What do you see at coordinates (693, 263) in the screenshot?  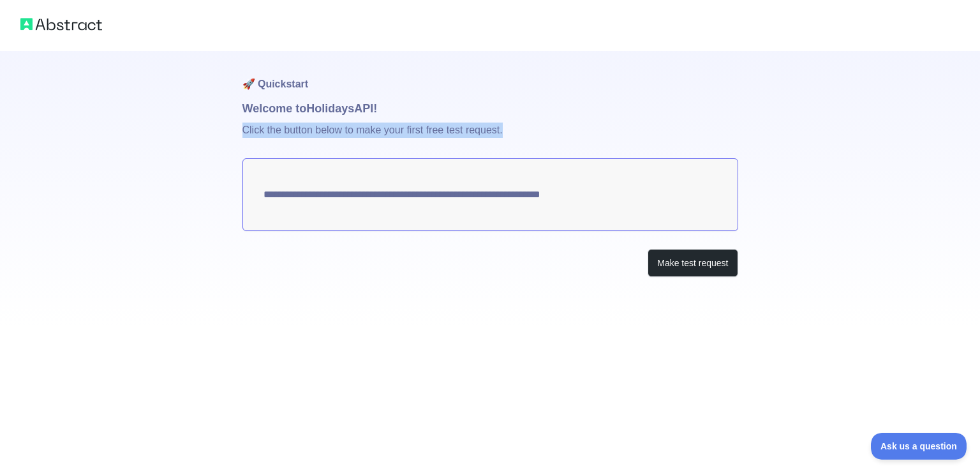 I see `button: Make test request` at bounding box center [693, 263].